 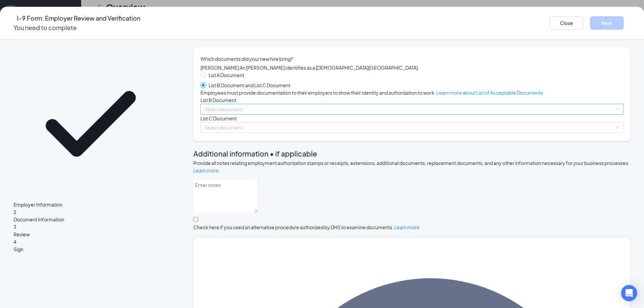 I want to click on span: List C Document, so click(x=218, y=118).